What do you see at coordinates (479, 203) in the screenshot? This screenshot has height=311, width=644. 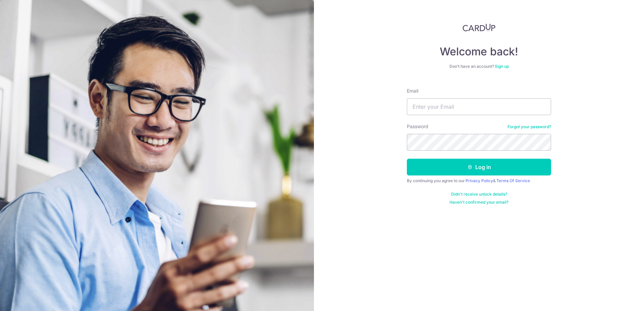 I see `a: Haven't confirmed your email?` at bounding box center [479, 203].